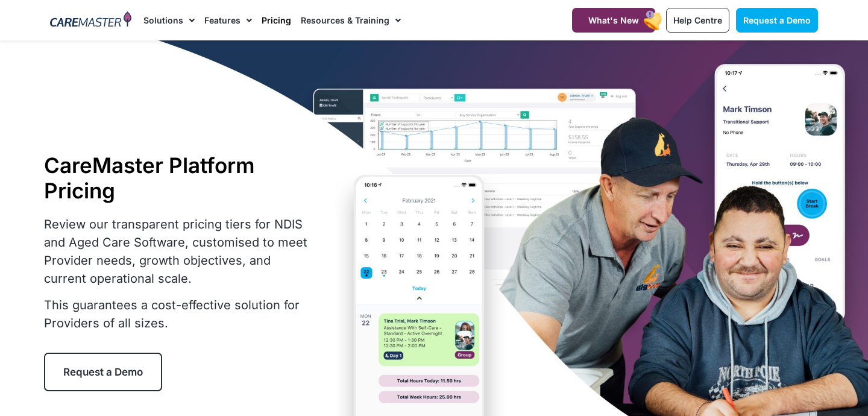 The height and width of the screenshot is (416, 868). Describe the element at coordinates (180, 252) in the screenshot. I see `p: Review our transparent pricing tiers for NDIS and Aged Care Software, customised to meet Provider...` at that location.